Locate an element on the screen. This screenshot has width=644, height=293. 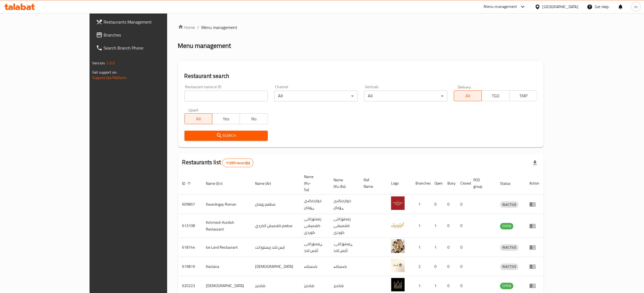
button: TGO is located at coordinates (495, 96).